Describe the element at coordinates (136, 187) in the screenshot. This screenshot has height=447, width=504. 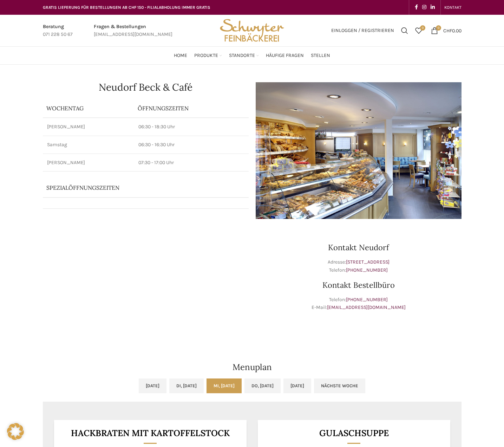
I see `p: Spezialöffnungszeiten` at that location.